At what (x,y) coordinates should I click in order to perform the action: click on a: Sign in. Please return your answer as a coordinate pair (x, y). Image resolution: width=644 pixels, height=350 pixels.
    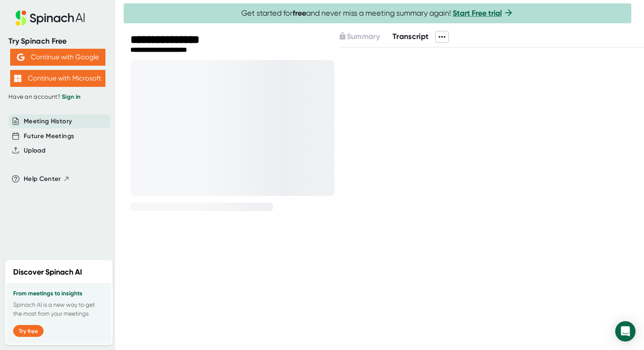
    Looking at the image, I should click on (71, 97).